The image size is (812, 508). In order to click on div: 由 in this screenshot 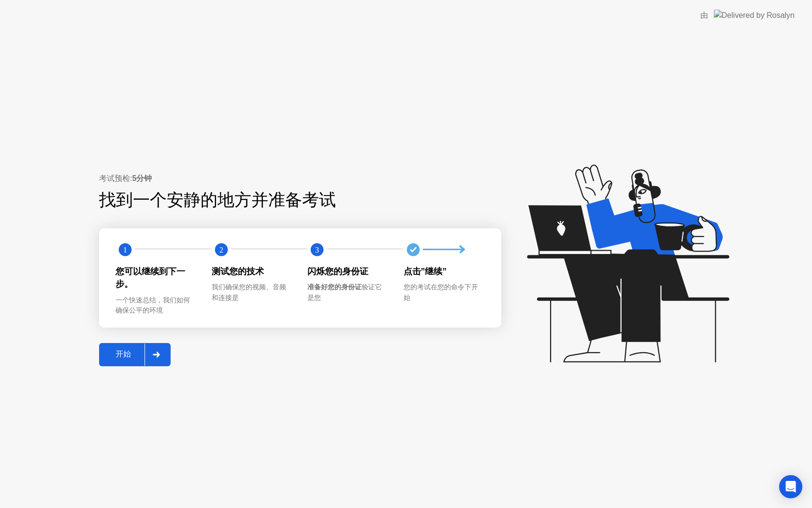, I will do `click(704, 15)`.